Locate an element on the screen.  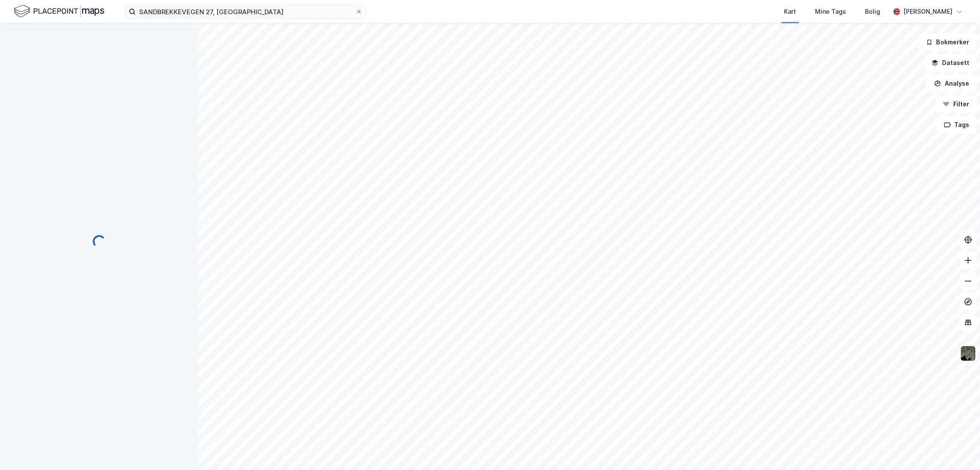
button: Analyse is located at coordinates (951, 84).